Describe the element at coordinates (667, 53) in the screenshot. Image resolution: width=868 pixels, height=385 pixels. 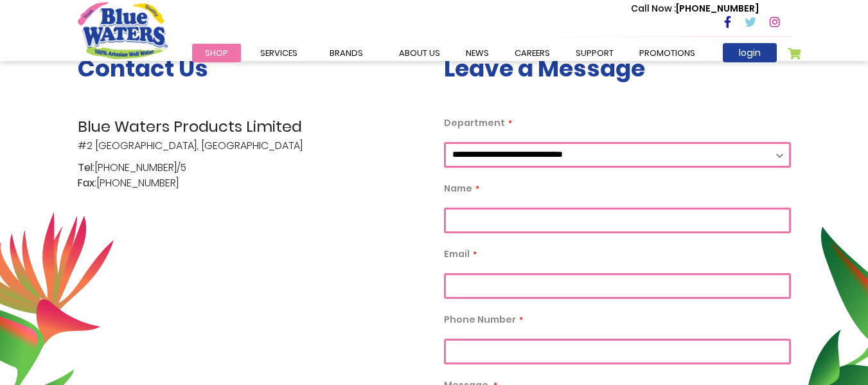
I see `a: Promotions` at that location.